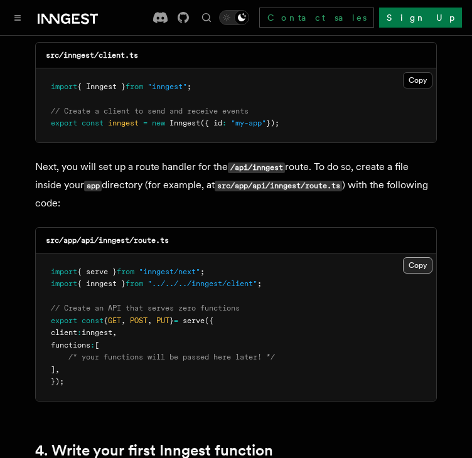  What do you see at coordinates (316, 18) in the screenshot?
I see `a: Contact sales` at bounding box center [316, 18].